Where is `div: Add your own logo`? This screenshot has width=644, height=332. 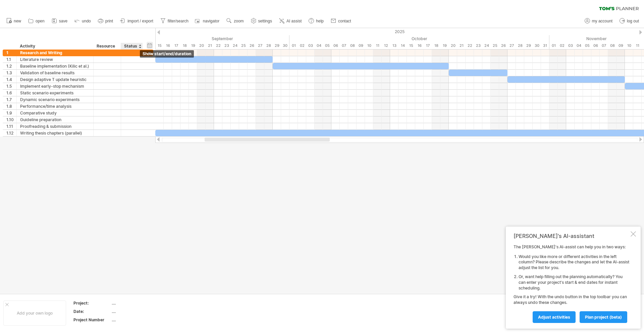
div: Add your own logo is located at coordinates (34, 313).